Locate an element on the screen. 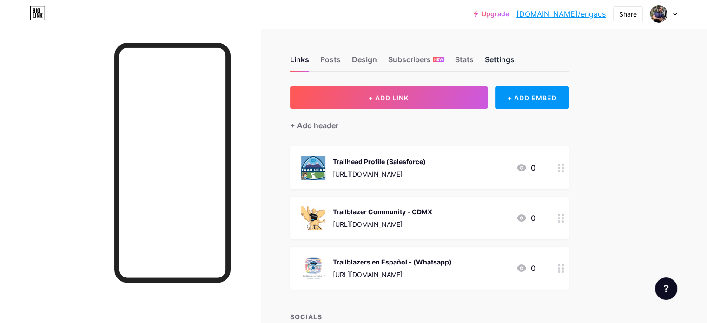 The width and height of the screenshot is (707, 323). img: Trailblazers en Español - (Whatsapp) is located at coordinates (313, 268).